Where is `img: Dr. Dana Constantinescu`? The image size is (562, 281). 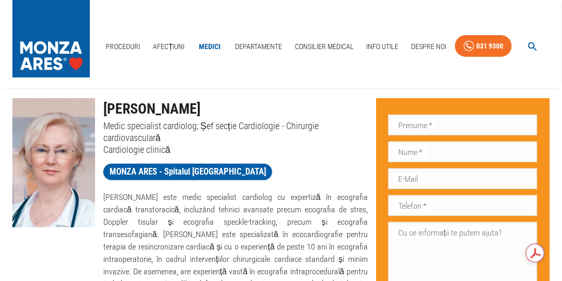 img: Dr. Dana Constantinescu is located at coordinates (54, 163).